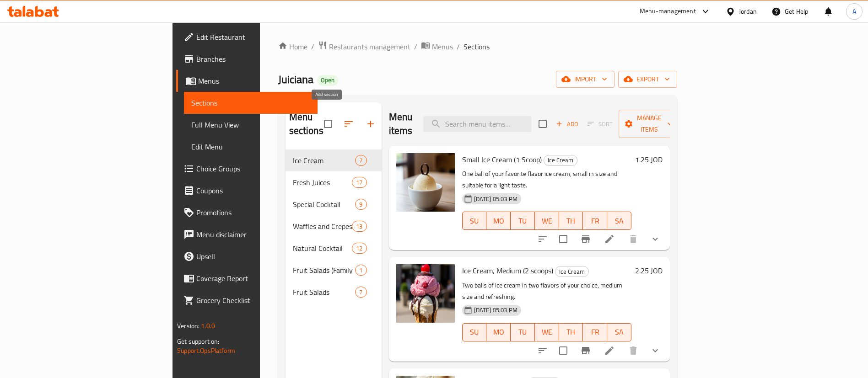 This screenshot has height=378, width=868. Describe the element at coordinates (563, 351) in the screenshot. I see `span: Select to update` at that location.